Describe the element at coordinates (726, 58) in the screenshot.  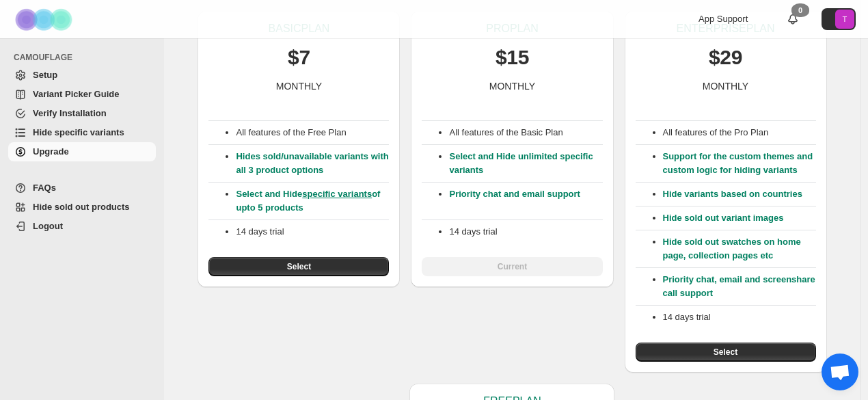
I see `p: $29` at that location.